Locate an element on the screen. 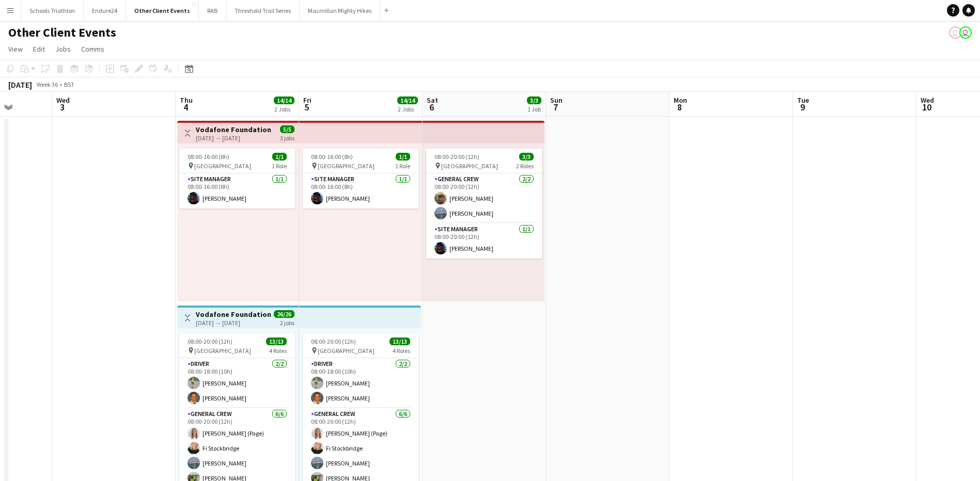 The width and height of the screenshot is (980, 481). a: Jobs is located at coordinates (63, 49).